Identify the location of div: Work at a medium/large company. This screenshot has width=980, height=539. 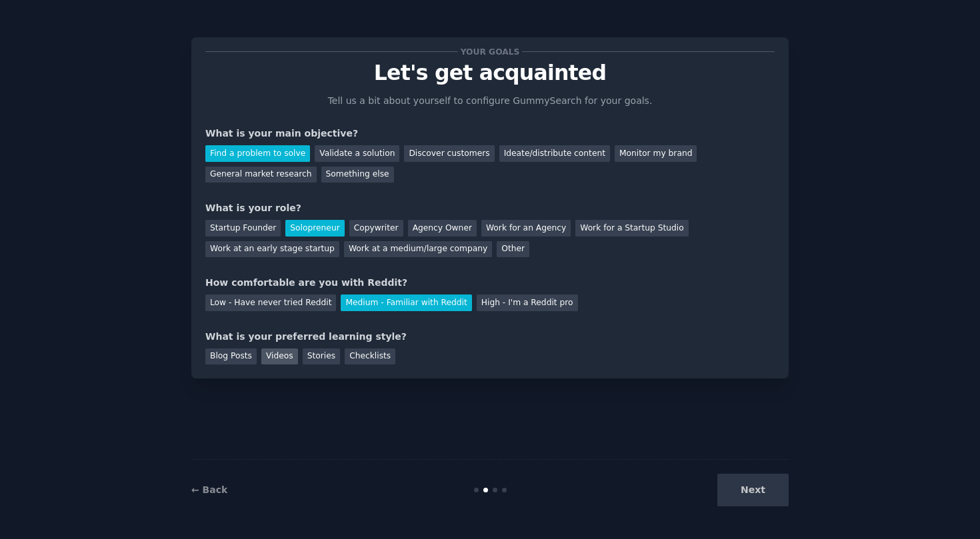
(418, 250).